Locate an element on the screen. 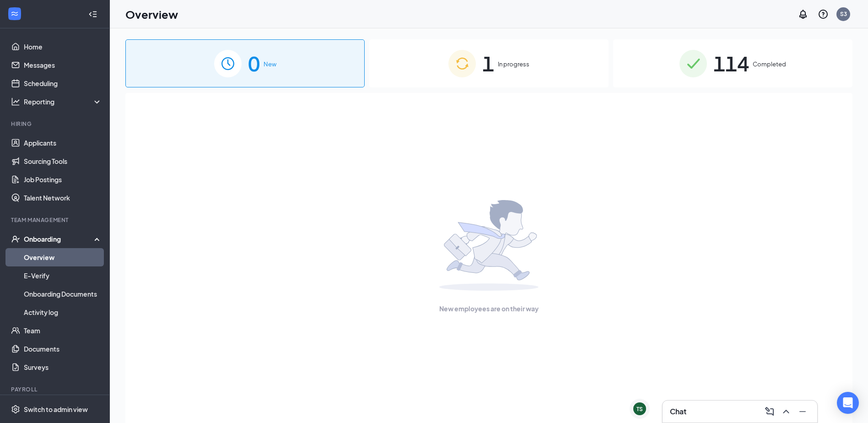  a: Sourcing Tools is located at coordinates (62, 161).